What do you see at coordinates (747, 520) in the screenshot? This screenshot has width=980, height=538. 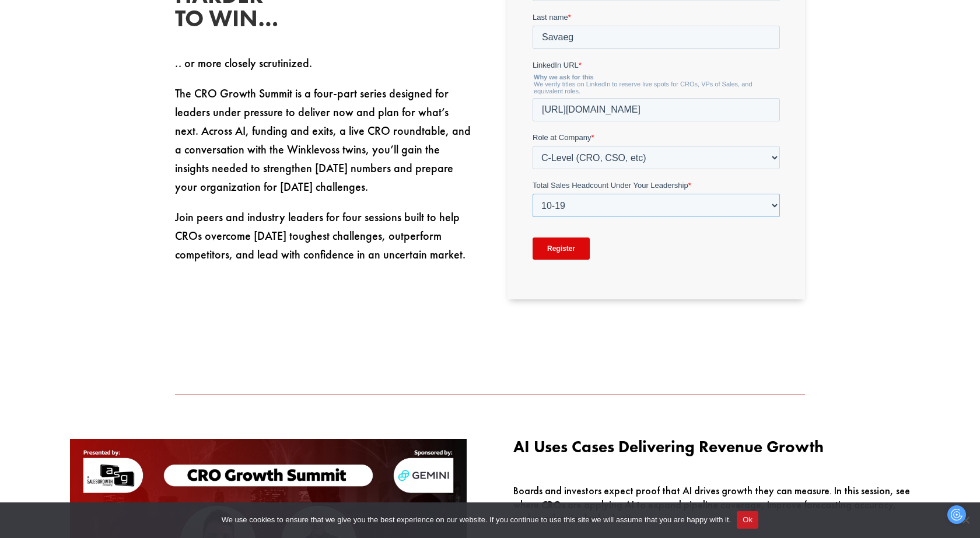 I see `button: Ok` at bounding box center [747, 520].